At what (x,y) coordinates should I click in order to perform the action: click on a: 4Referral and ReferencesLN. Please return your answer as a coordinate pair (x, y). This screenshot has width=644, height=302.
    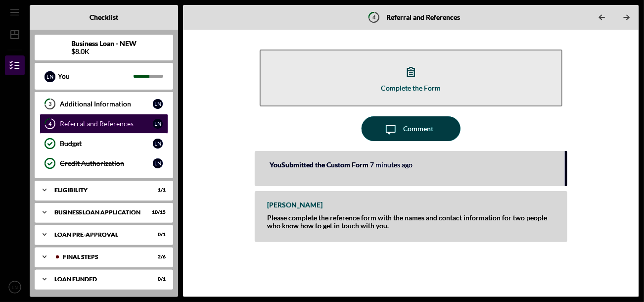
    Looking at the image, I should click on (104, 124).